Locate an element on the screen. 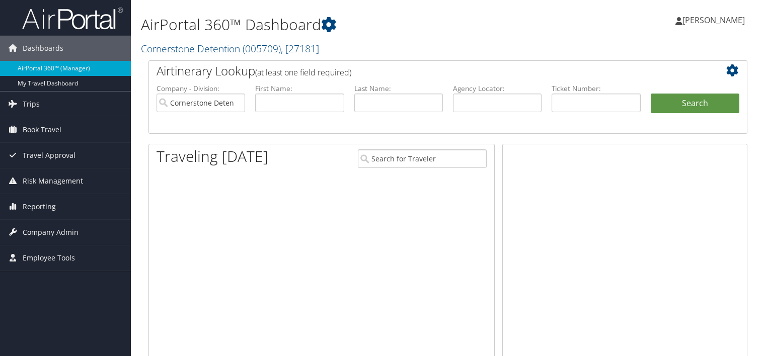 The height and width of the screenshot is (356, 765). span: Company Admin is located at coordinates (50, 233).